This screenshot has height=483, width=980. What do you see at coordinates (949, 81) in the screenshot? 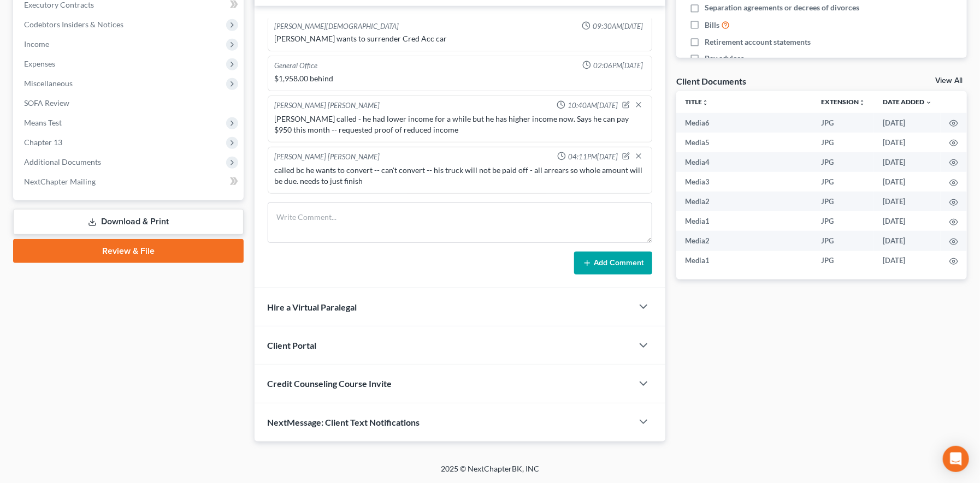
I see `a: View All` at bounding box center [949, 81].